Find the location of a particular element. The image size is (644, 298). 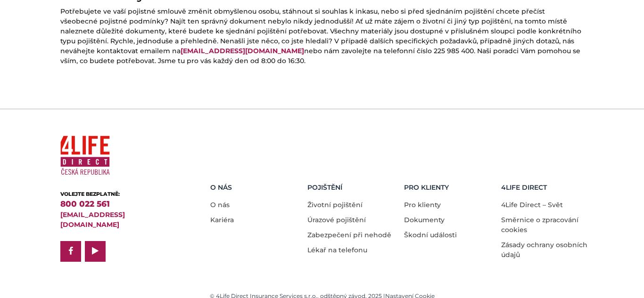

a: Škodní události is located at coordinates (430, 235).